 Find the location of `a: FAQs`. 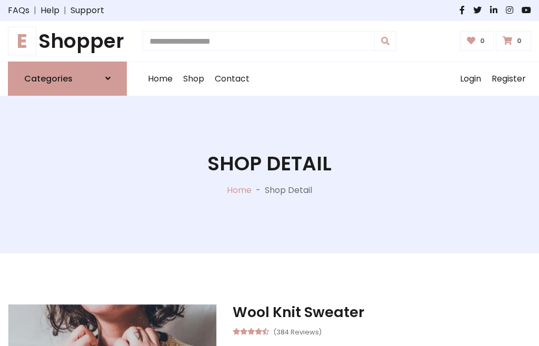

a: FAQs is located at coordinates (18, 11).